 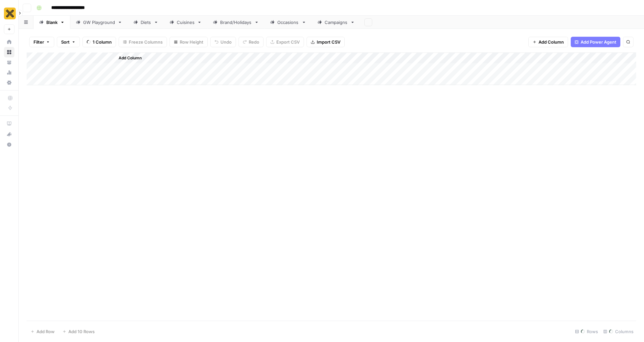 I want to click on a: Occasions, so click(x=288, y=22).